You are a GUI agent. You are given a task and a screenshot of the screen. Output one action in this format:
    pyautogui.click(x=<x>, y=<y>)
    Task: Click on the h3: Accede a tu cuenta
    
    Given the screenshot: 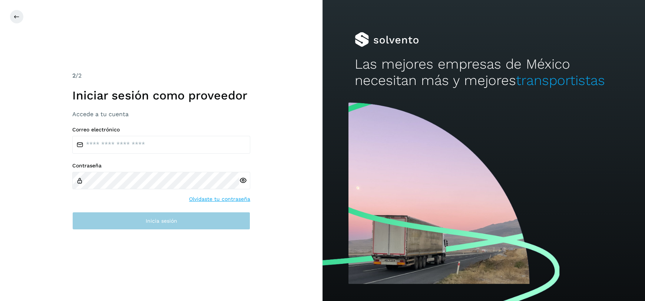 What is the action you would take?
    pyautogui.click(x=161, y=114)
    